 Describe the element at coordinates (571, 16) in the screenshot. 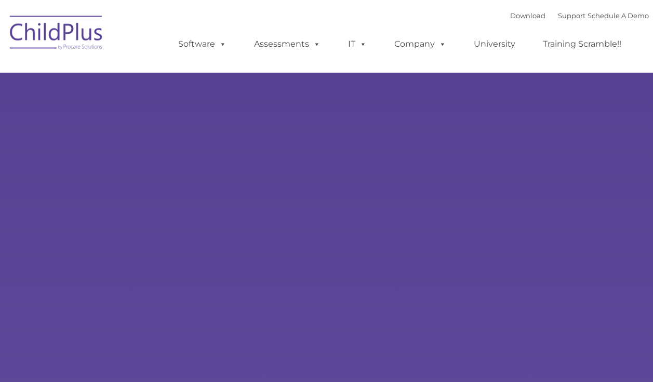

I see `a: Support` at that location.